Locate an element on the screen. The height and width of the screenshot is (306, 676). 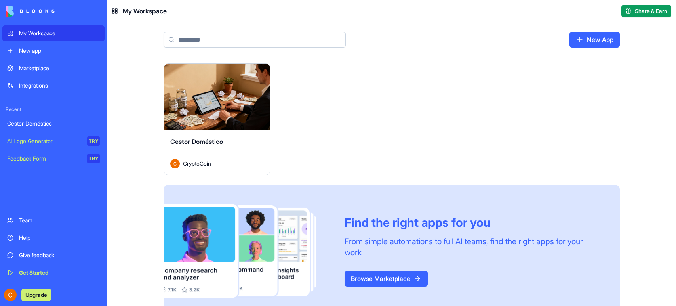
a: My Workspace is located at coordinates (53, 33).